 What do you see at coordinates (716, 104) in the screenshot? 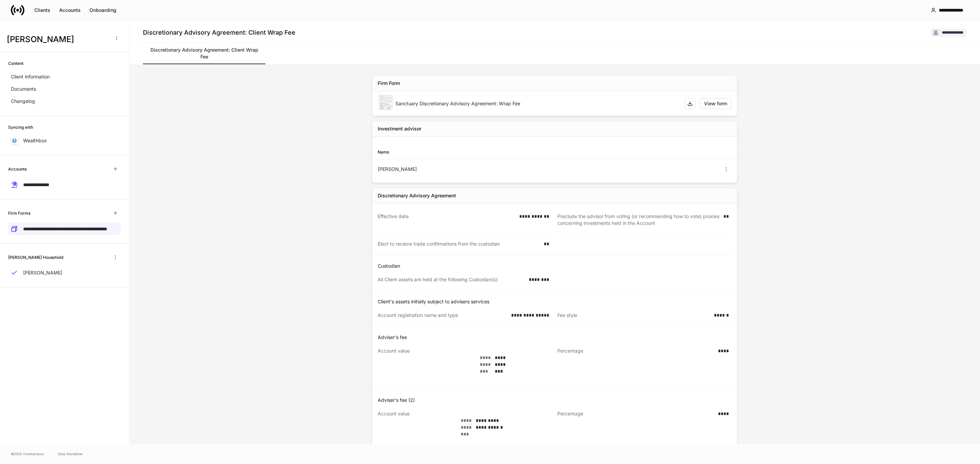
I see `div: View form` at bounding box center [716, 104].